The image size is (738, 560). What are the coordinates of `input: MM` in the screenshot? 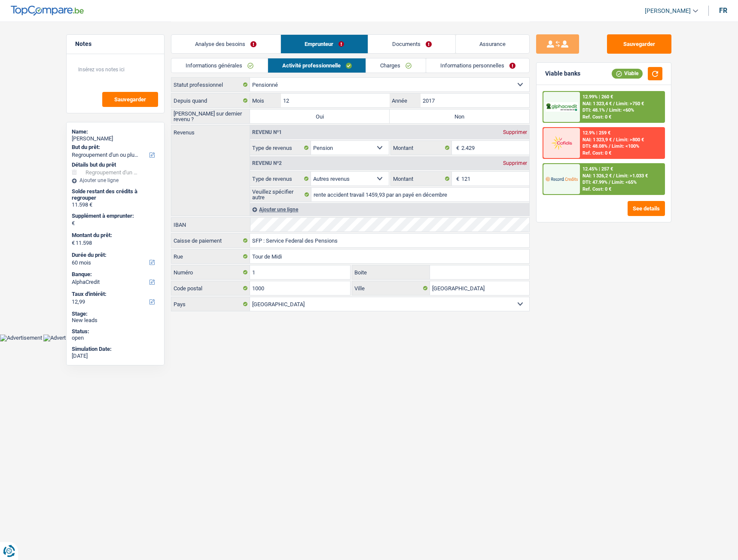 It's located at (335, 101).